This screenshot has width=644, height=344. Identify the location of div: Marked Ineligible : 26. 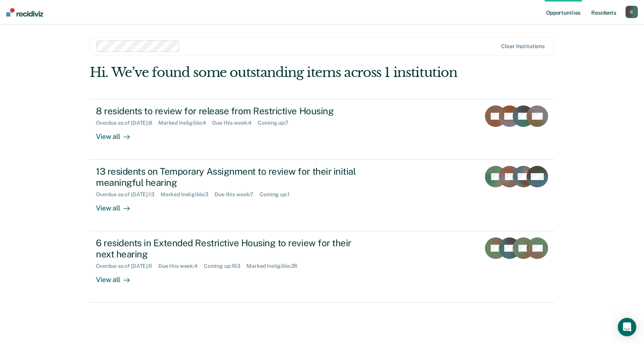
(275, 266).